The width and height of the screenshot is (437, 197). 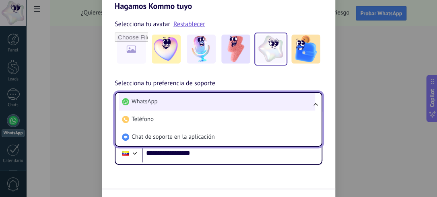 What do you see at coordinates (306, 49) in the screenshot?
I see `img: -5.jpeg` at bounding box center [306, 49].